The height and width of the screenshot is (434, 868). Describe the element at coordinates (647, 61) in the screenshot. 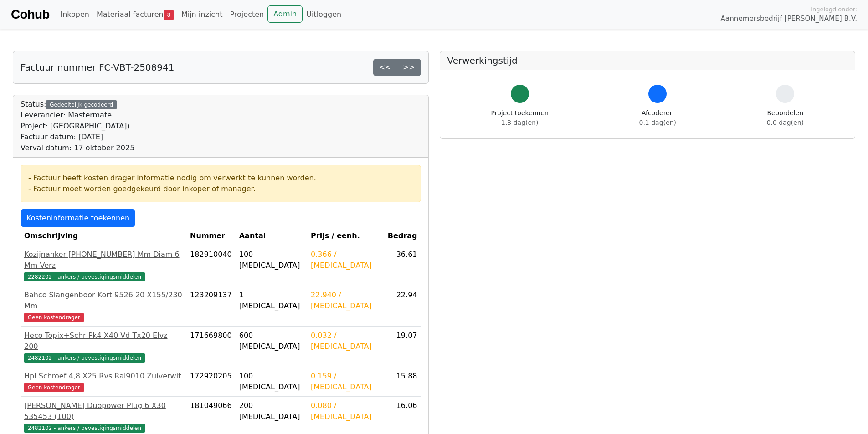

I see `h5: Verwerkingstijd` at that location.